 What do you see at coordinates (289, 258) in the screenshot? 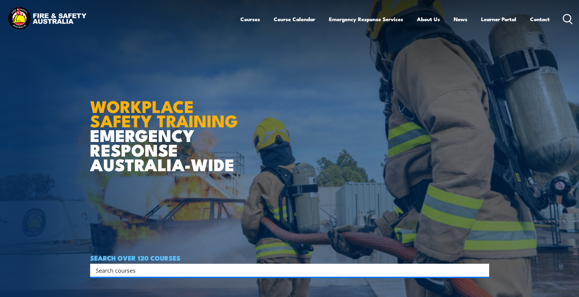
I see `h4: SEARCH OVER 120 COURSES` at bounding box center [289, 258].